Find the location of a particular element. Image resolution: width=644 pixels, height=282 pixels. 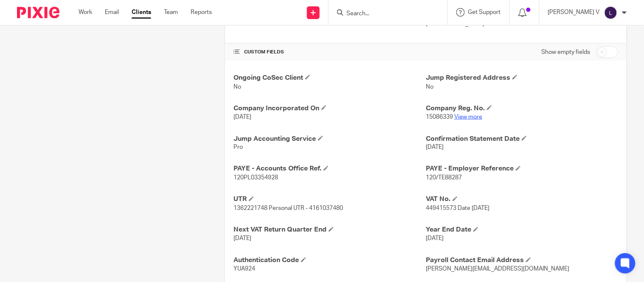

img: svg%3E is located at coordinates (611, 13).